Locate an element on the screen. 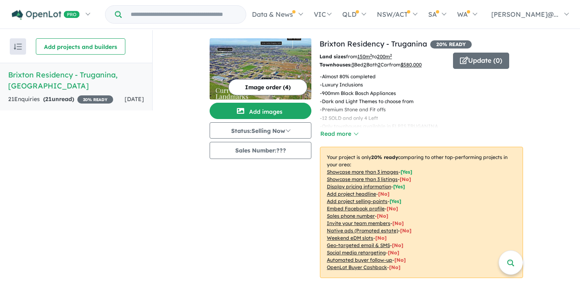  p: - Premium Stone and Fit offs is located at coordinates (382, 110).